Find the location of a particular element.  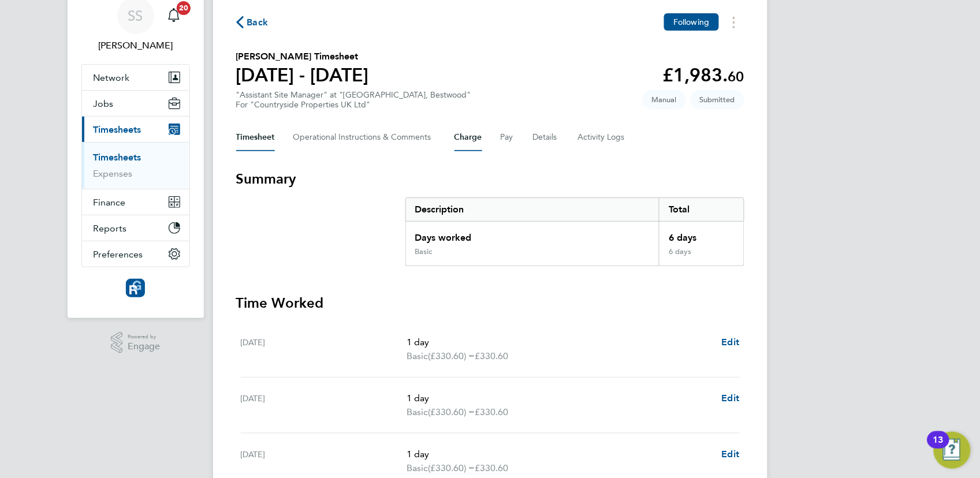

h3: Summary is located at coordinates (491, 179).